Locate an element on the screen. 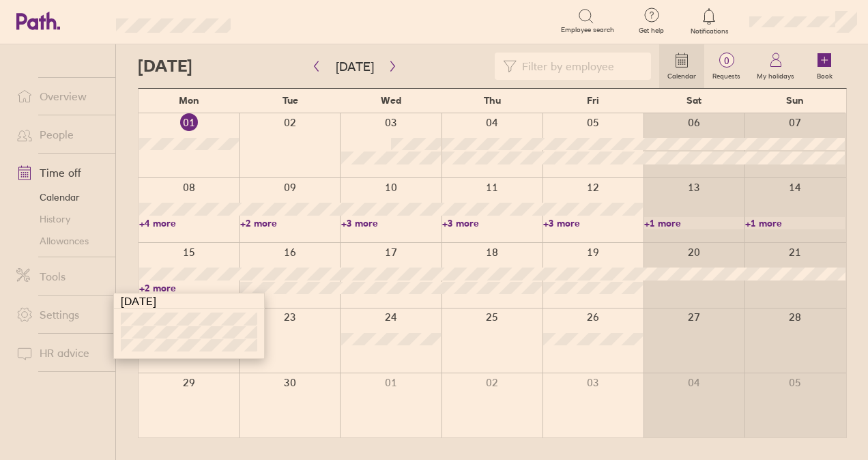  span: Employee search is located at coordinates (588, 30).